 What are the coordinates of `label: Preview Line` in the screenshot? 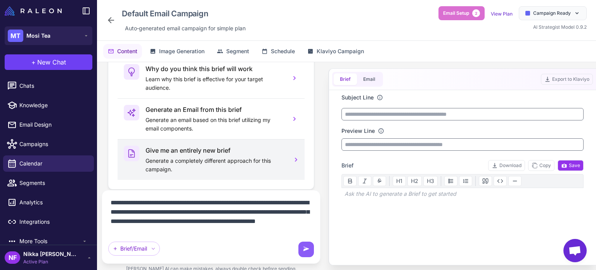 It's located at (358, 131).